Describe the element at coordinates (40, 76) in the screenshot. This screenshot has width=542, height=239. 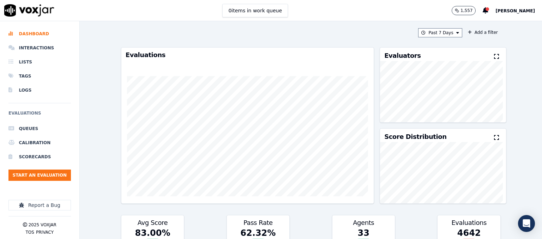
I see `li: Tags` at that location.